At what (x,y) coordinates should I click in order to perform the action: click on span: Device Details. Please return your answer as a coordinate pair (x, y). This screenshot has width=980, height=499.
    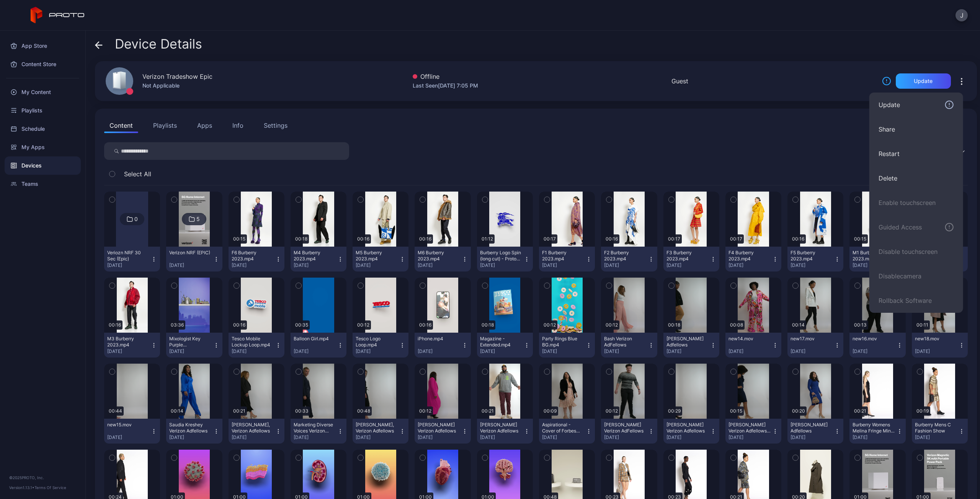
    Looking at the image, I should click on (158, 44).